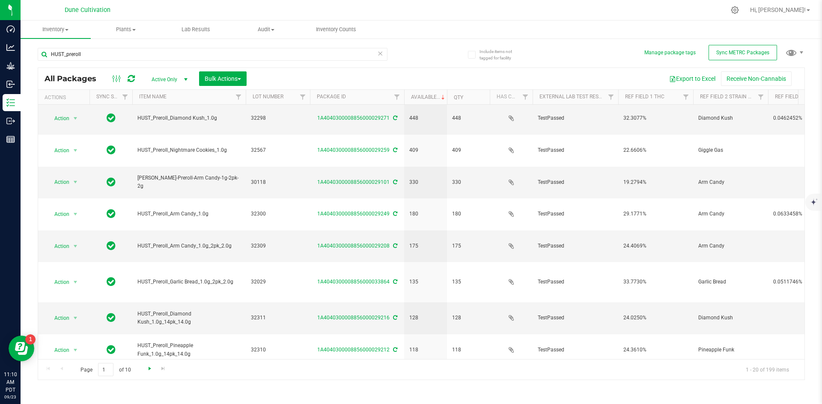 This screenshot has height=404, width=822. What do you see at coordinates (87, 10) in the screenshot?
I see `span: Dune Cultivation` at bounding box center [87, 10].